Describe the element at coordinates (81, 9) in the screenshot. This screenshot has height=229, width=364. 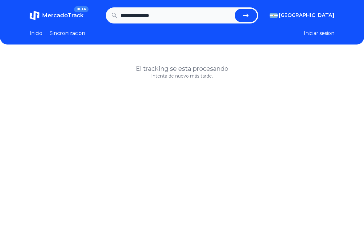
I see `span: BETA` at that location.